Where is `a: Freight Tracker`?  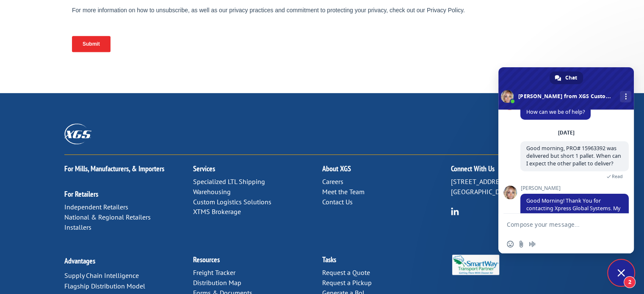
a: Freight Tracker is located at coordinates (214, 273).